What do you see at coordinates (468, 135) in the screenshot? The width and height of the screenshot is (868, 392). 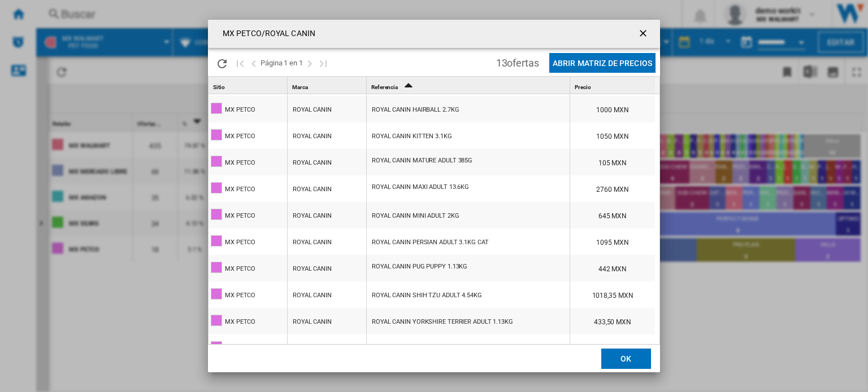 I see `div: https://www.petco.com.mx/petco/en/App/Mascotas/Gato/Royal-Canin-Alimento-Seco-para-Gatito-Hasta-l...` at bounding box center [468, 135].